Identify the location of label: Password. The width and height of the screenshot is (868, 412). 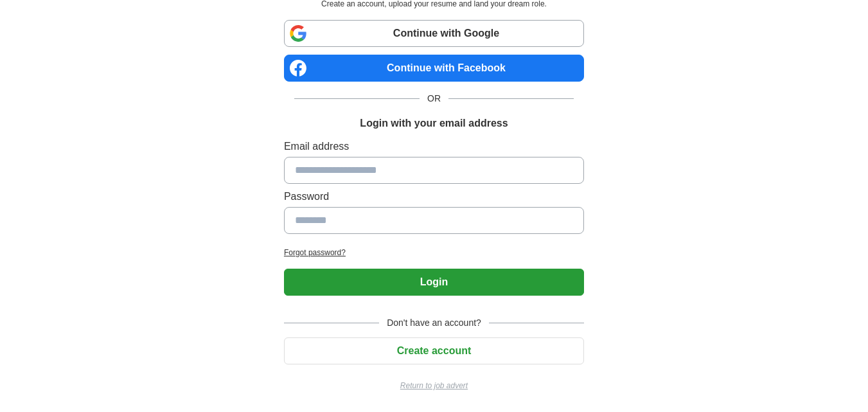
(434, 197).